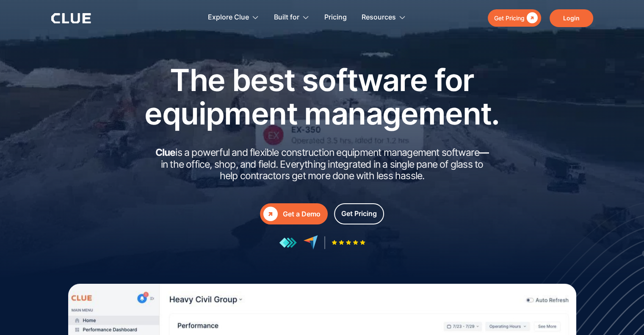 This screenshot has width=644, height=335. I want to click on strong: Clue, so click(165, 152).